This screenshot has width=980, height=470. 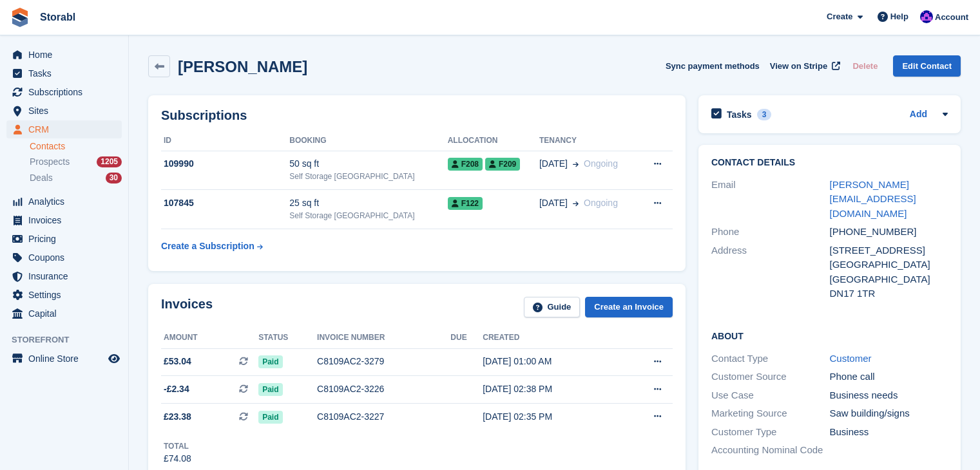 What do you see at coordinates (798, 66) in the screenshot?
I see `span: View on Stripe` at bounding box center [798, 66].